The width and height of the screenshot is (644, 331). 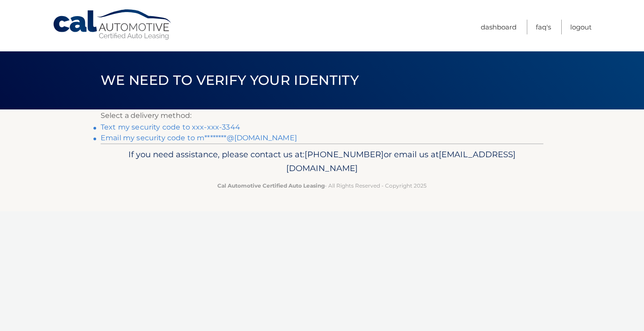 What do you see at coordinates (112, 25) in the screenshot?
I see `a: Cal Automotive` at bounding box center [112, 25].